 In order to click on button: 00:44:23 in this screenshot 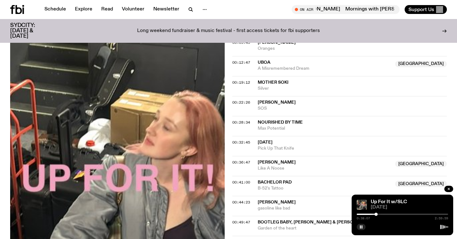, I will do `click(241, 203)`.